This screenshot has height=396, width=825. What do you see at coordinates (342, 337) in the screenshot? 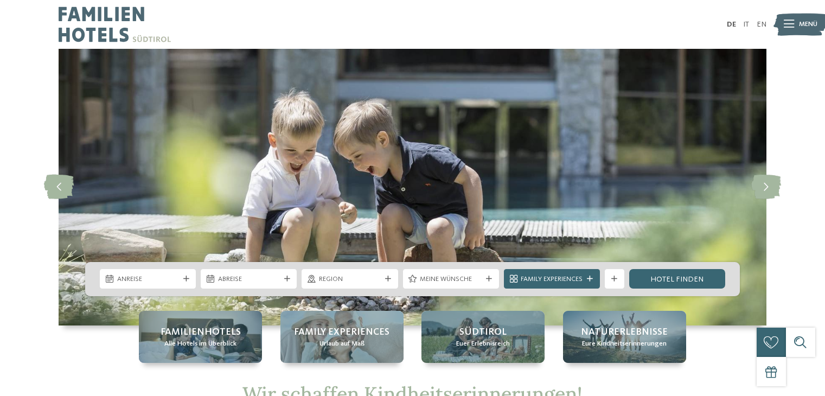
I see `a: Unsere Philosophie: nur das Beste für Kinder! Family Experiences Urlaub auf Maß` at bounding box center [342, 337].